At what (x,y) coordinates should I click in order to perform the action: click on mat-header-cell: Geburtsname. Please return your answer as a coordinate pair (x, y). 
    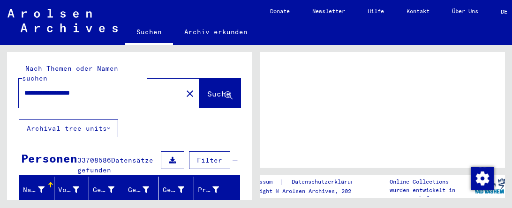
    Looking at the image, I should click on (106, 190).